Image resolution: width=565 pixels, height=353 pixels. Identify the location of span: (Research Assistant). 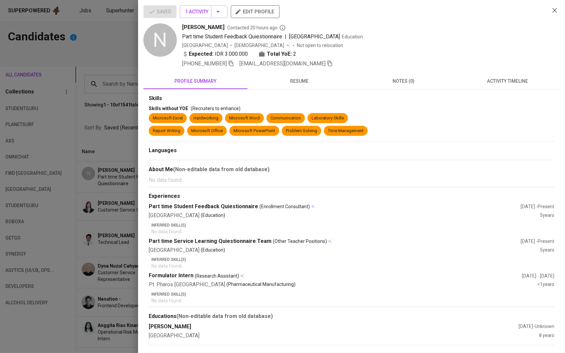
(217, 276).